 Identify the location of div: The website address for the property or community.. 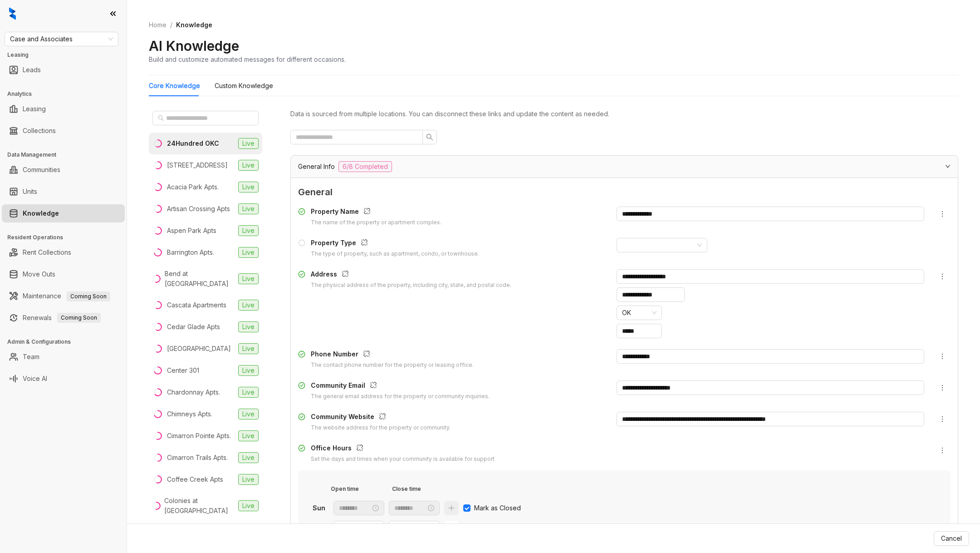
(380, 427).